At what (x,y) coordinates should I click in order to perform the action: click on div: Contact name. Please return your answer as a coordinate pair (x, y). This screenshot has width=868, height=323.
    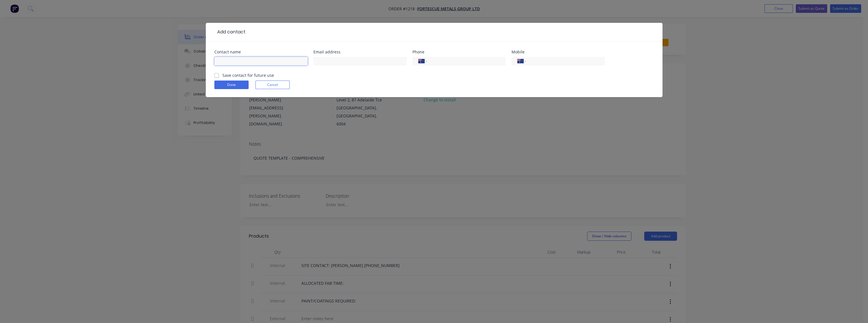
    Looking at the image, I should click on (261, 52).